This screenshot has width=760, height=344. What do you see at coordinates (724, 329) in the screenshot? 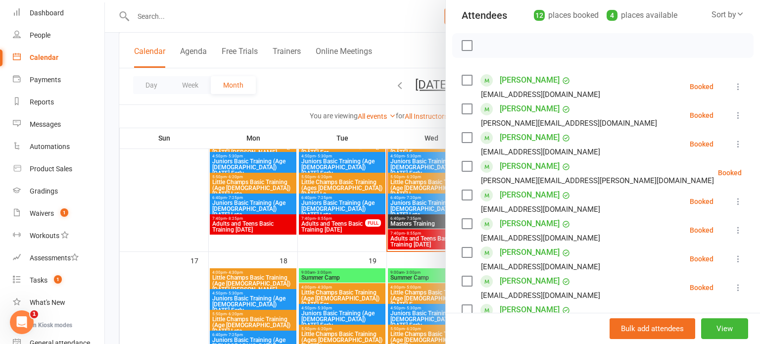
I see `button: View` at bounding box center [724, 329].